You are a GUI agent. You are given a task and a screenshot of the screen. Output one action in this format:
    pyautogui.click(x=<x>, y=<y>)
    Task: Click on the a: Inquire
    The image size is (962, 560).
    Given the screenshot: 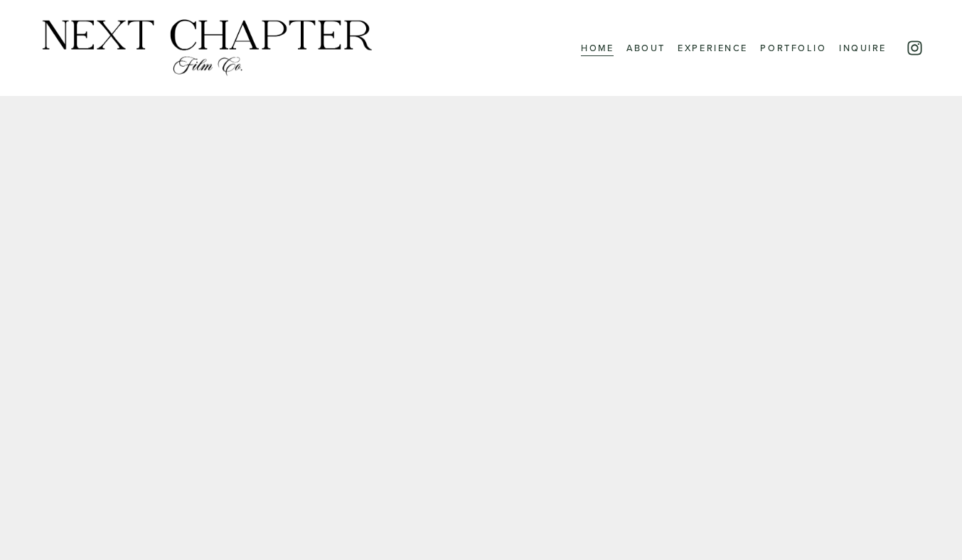 What is the action you would take?
    pyautogui.click(x=862, y=48)
    